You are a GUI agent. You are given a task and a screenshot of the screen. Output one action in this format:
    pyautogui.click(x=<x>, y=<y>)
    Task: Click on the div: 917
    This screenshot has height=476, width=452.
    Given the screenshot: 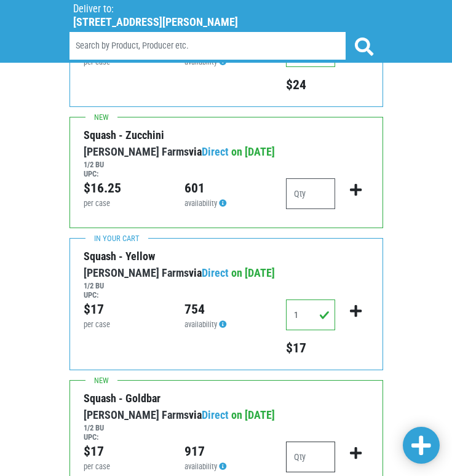 What is the action you would take?
    pyautogui.click(x=226, y=451)
    